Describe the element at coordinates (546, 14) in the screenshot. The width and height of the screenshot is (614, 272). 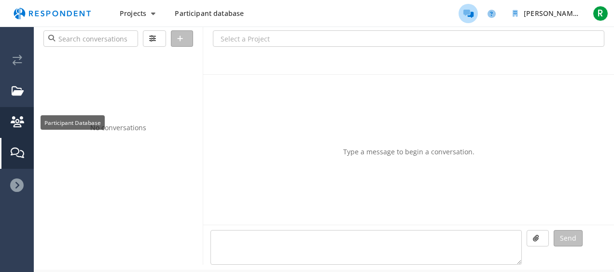
I see `button: Rachel Leigh Holmes Team` at that location.